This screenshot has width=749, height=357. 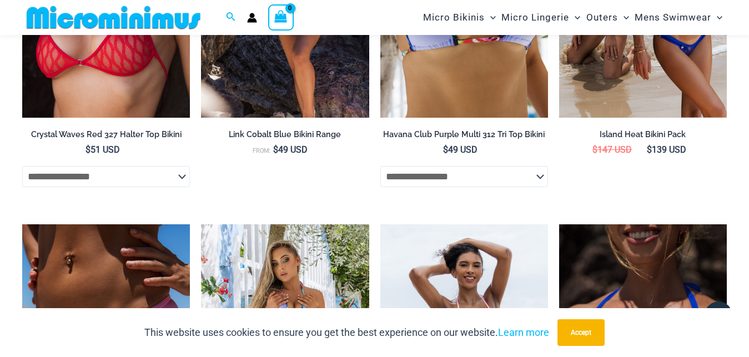 What do you see at coordinates (454, 17) in the screenshot?
I see `span: Micro Bikinis` at bounding box center [454, 17].